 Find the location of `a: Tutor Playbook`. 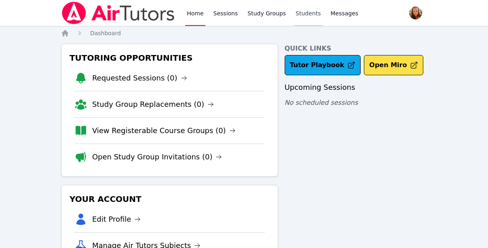

a: Tutor Playbook is located at coordinates (323, 65).